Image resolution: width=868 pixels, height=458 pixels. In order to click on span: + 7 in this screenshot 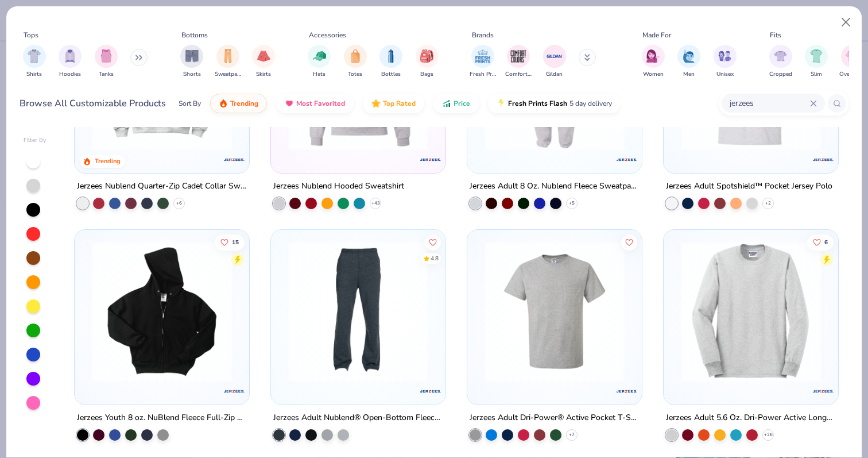, I will do `click(572, 434)`.